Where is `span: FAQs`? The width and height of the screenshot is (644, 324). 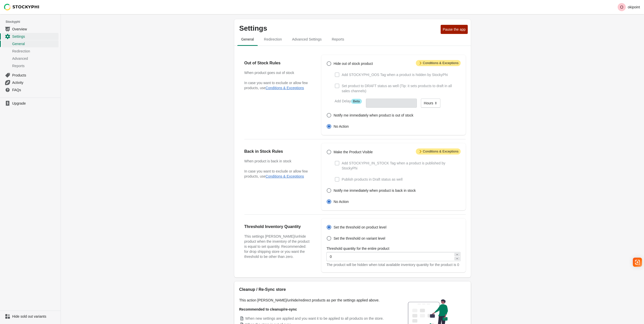 span: FAQs is located at coordinates (35, 90).